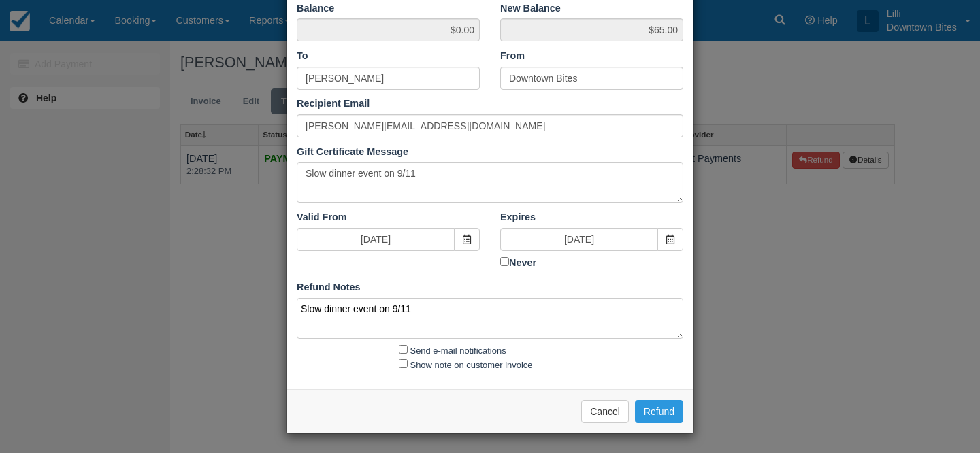 The height and width of the screenshot is (453, 980). I want to click on label: Never, so click(591, 262).